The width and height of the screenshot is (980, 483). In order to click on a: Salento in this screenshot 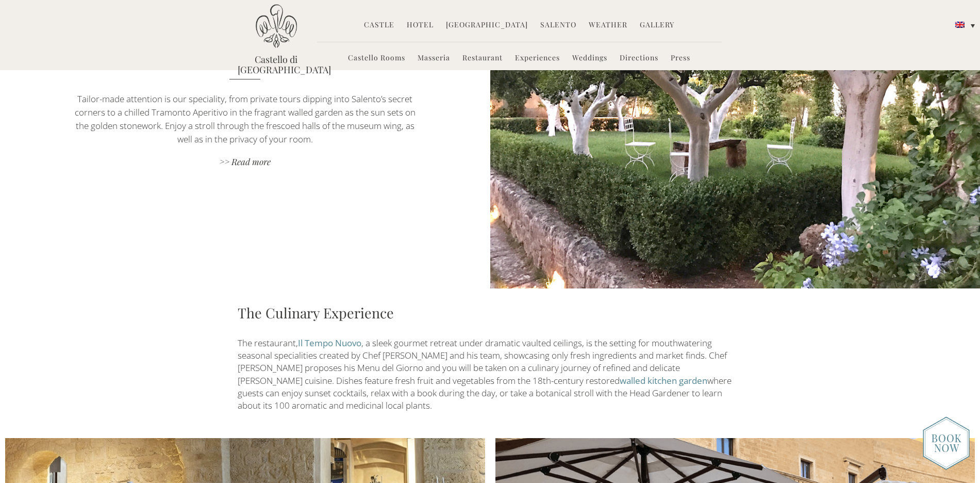, I will do `click(559, 25)`.